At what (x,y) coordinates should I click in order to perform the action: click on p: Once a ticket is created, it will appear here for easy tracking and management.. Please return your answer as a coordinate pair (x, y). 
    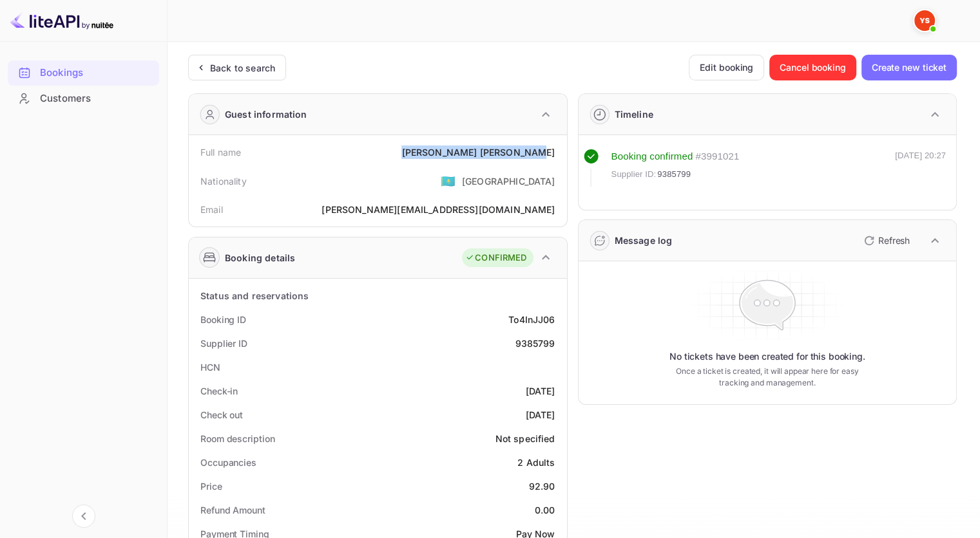
    Looking at the image, I should click on (767, 378).